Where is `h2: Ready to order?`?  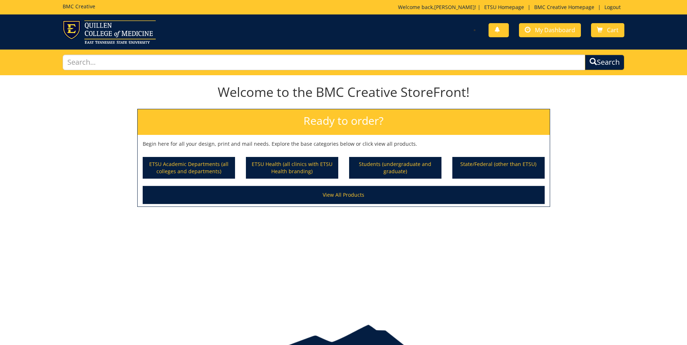 h2: Ready to order? is located at coordinates (343, 122).